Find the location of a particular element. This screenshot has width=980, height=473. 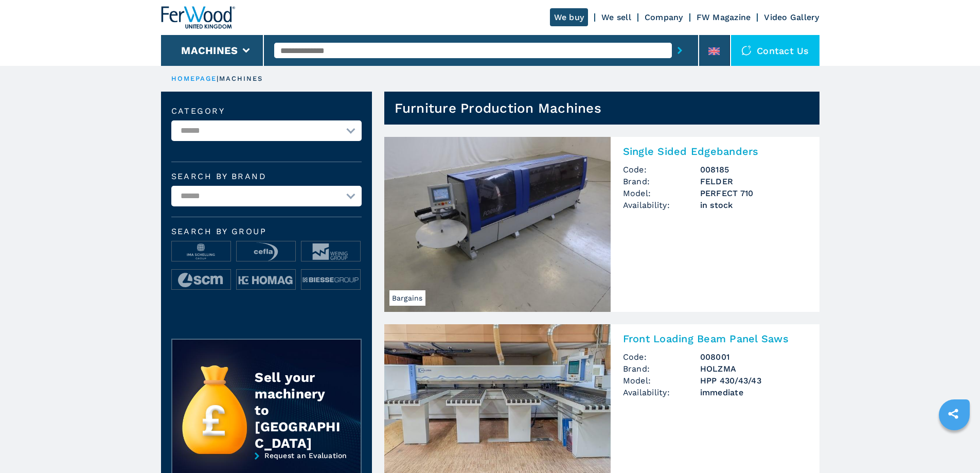

div: Contact us is located at coordinates (775, 50).